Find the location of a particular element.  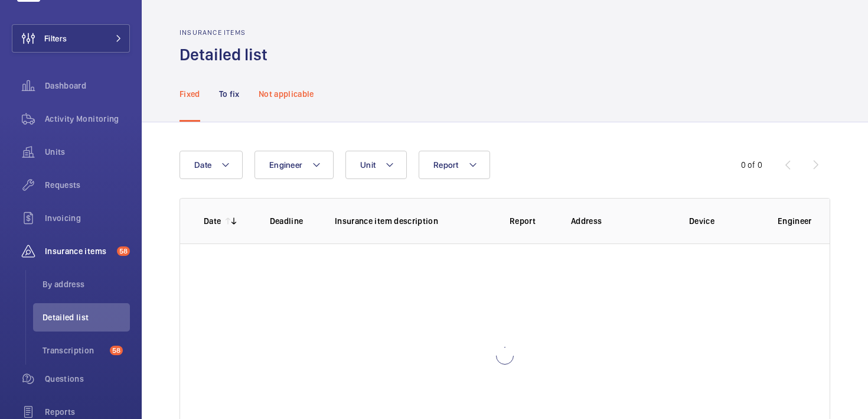

span: Questions is located at coordinates (88, 378).